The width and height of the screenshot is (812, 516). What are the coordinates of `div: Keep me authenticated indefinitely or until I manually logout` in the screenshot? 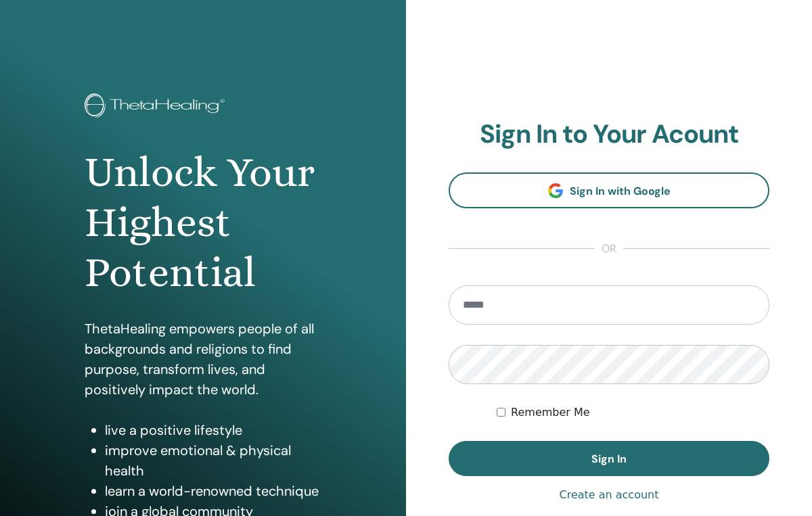 It's located at (632, 412).